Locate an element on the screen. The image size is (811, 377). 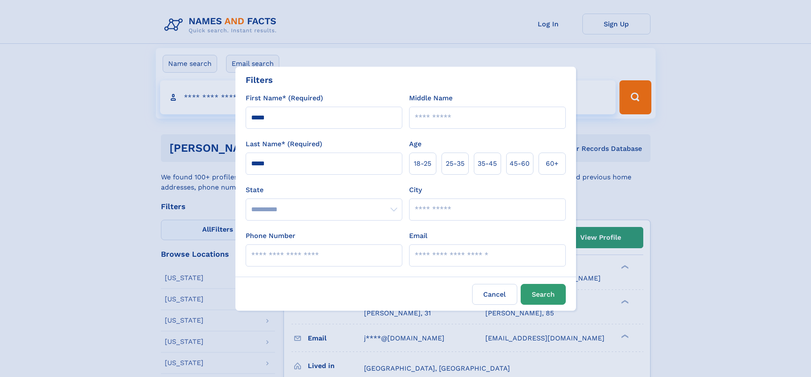
label: State is located at coordinates (324, 190).